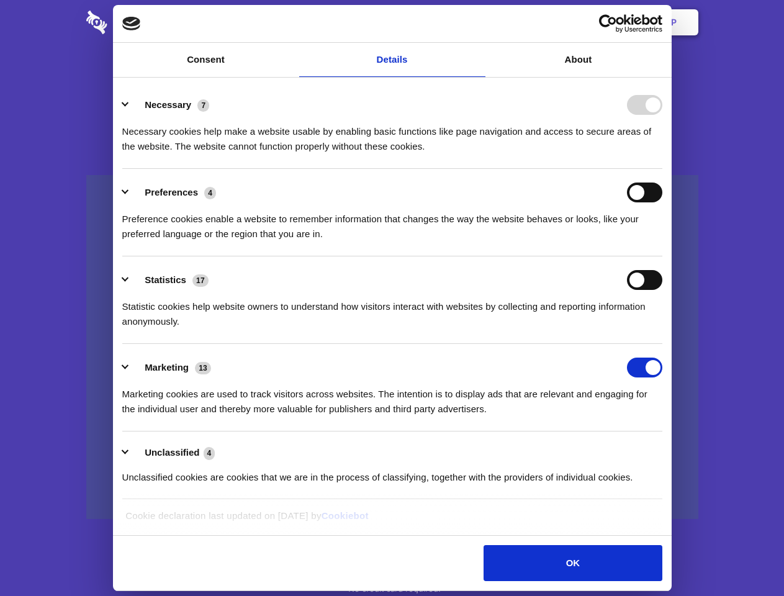 The height and width of the screenshot is (596, 784). What do you see at coordinates (171, 192) in the screenshot?
I see `label: Preferences` at bounding box center [171, 192].